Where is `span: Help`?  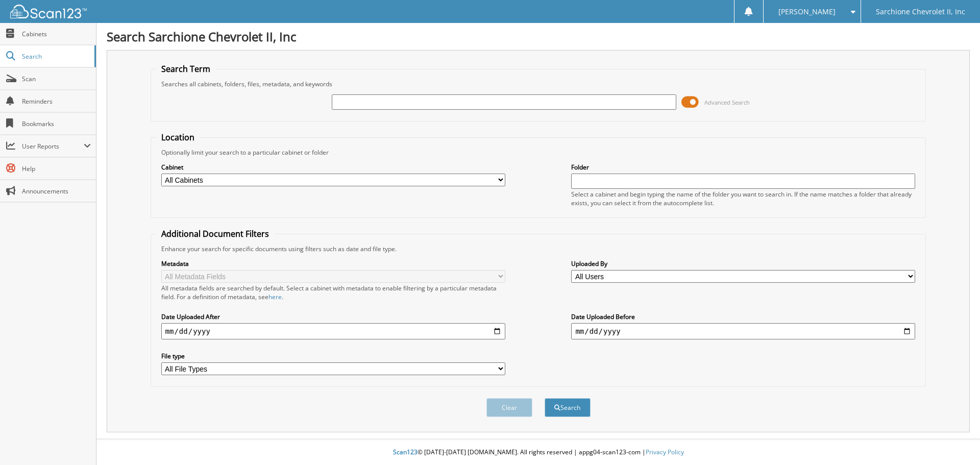 span: Help is located at coordinates (56, 169).